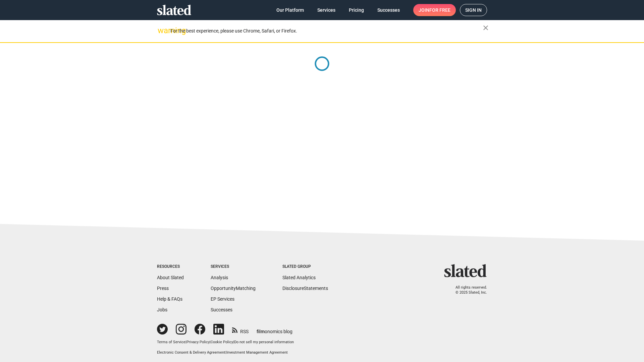  I want to click on span: film, so click(261, 331).